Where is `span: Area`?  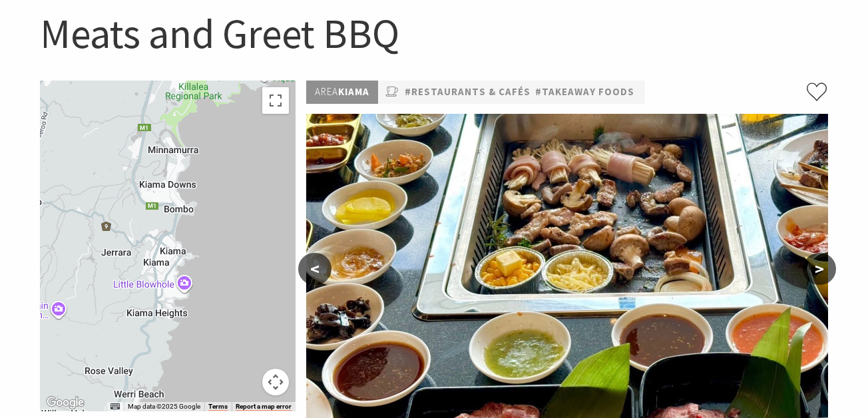 span: Area is located at coordinates (326, 91).